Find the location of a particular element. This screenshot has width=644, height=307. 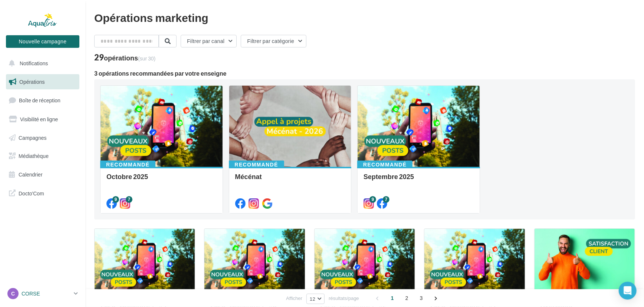

span: résultats/page is located at coordinates (344, 298).